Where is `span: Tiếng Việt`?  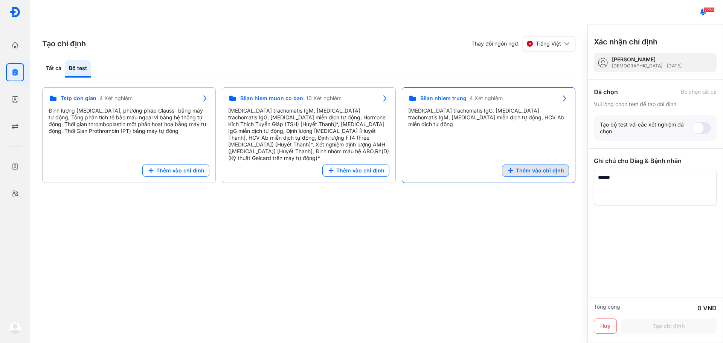
span: Tiếng Việt is located at coordinates (548, 44).